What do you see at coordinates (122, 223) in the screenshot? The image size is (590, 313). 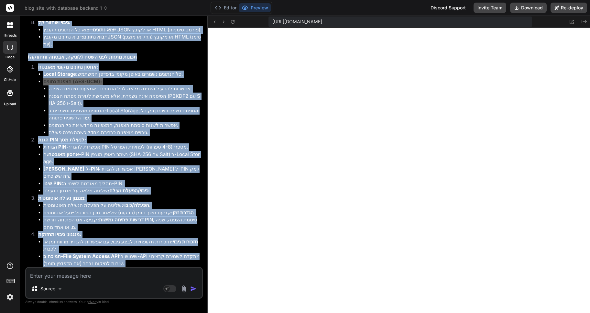 I see `li: קביעה אם הפתיחה דורשת PIN, סיסמת הצפנה, שניהם, או אחד מהם.` at bounding box center [122, 223].